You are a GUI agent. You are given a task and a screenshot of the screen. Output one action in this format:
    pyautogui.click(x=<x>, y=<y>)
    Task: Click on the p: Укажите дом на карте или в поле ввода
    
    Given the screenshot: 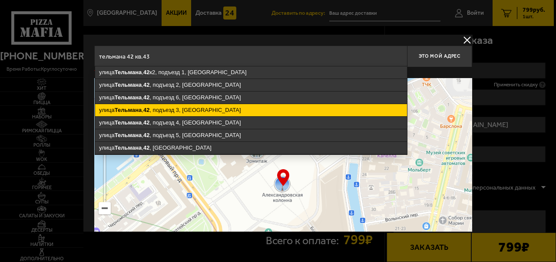 What is the action you would take?
    pyautogui.click(x=155, y=73)
    